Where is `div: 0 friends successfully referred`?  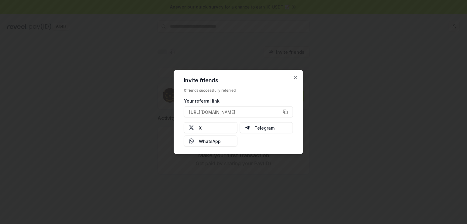 div: 0 friends successfully referred is located at coordinates (238, 91).